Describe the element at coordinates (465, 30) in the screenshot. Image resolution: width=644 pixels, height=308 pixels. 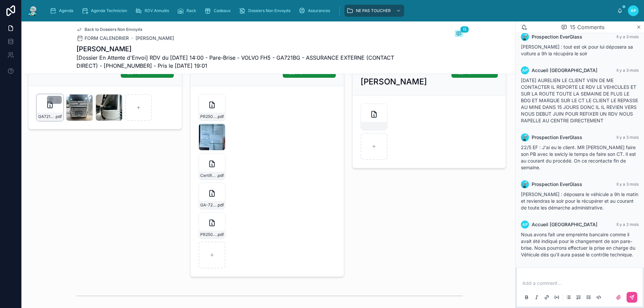
I see `span: 15` at that location.